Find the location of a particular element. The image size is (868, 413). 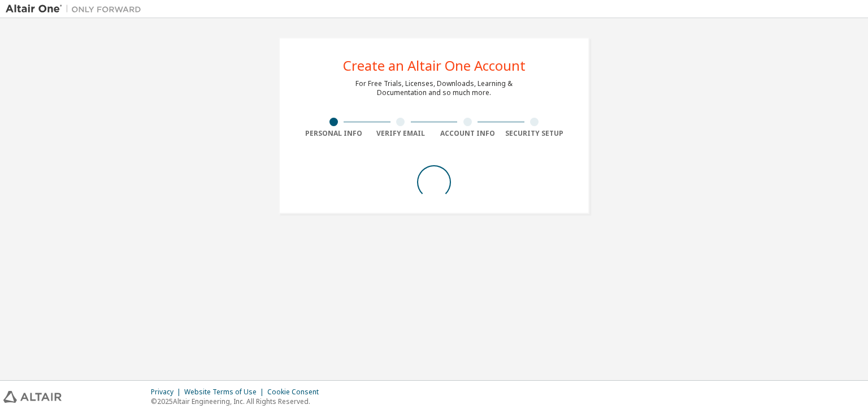

div: For Free Trials, Licenses, Downloads, Learning & Documentation and so much more. is located at coordinates (434, 88).